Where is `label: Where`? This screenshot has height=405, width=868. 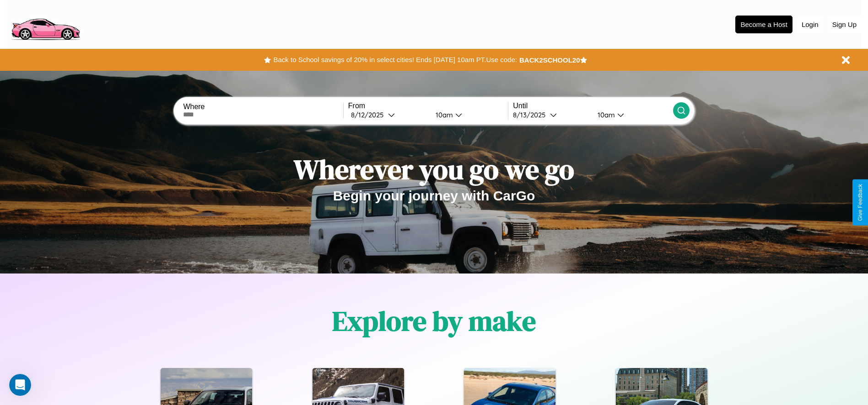
label: Where is located at coordinates (262, 107).